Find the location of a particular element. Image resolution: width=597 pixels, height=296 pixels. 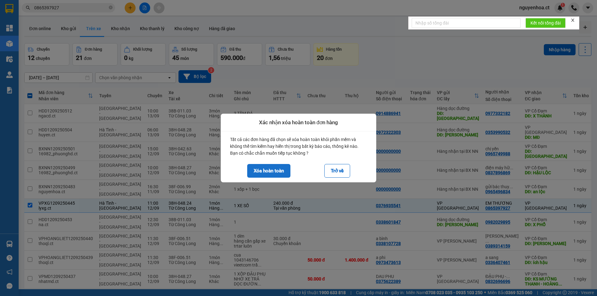

button: Kết nối tổng đài is located at coordinates (545, 23).